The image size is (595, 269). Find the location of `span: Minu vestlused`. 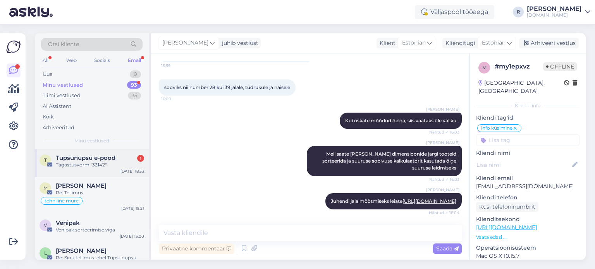

span: Minu vestlused is located at coordinates (92, 141).